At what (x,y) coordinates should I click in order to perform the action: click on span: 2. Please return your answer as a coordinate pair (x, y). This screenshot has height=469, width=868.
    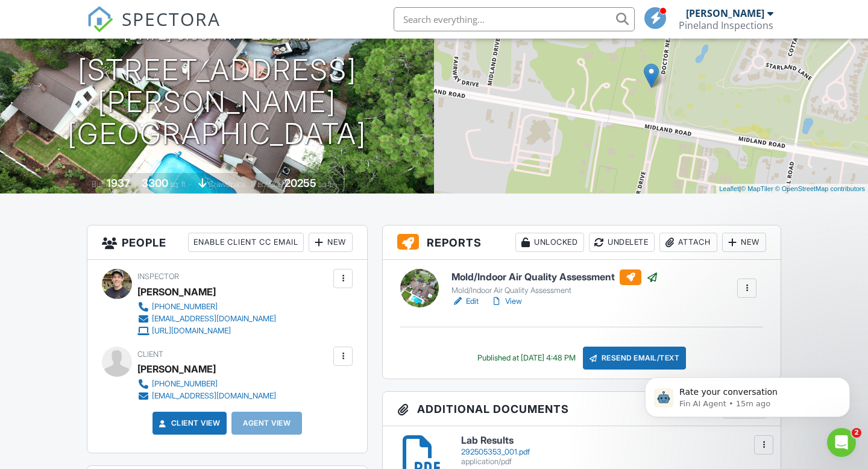
    Looking at the image, I should click on (856, 433).